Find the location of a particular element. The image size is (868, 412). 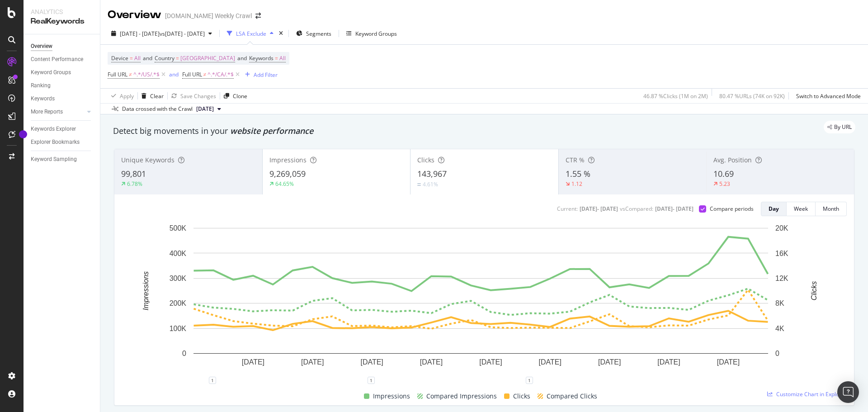

span: Compared Clicks is located at coordinates (572, 396).